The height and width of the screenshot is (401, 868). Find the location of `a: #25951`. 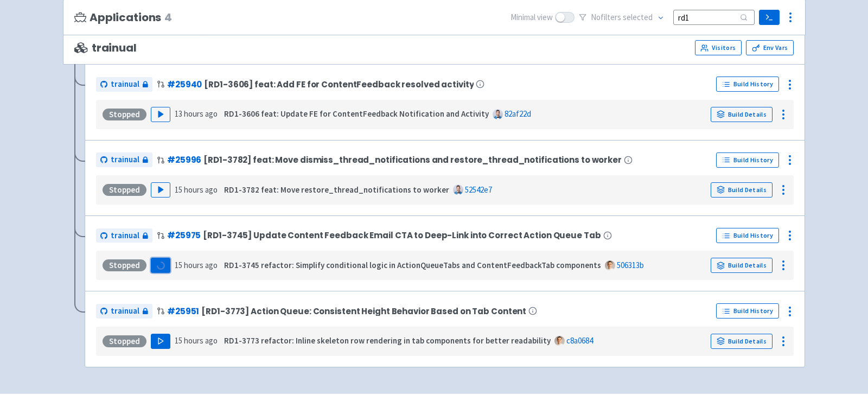

a: #25951 is located at coordinates (183, 311).